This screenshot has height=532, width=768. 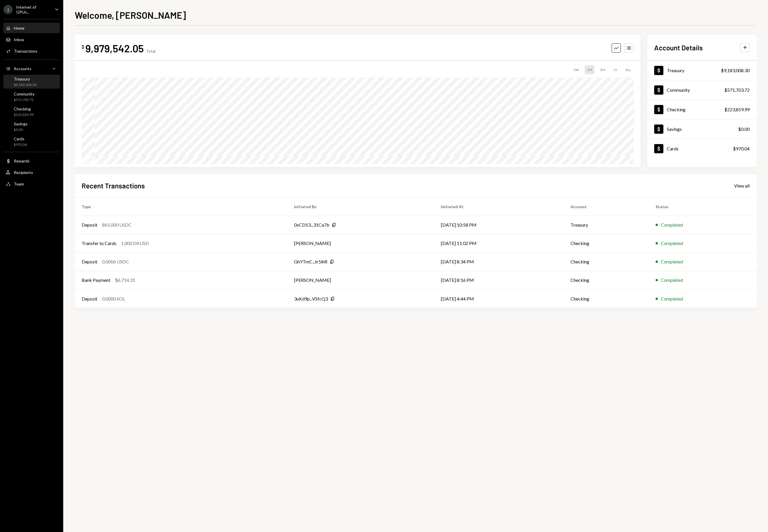 What do you see at coordinates (151, 51) in the screenshot?
I see `div: Total` at bounding box center [151, 51].